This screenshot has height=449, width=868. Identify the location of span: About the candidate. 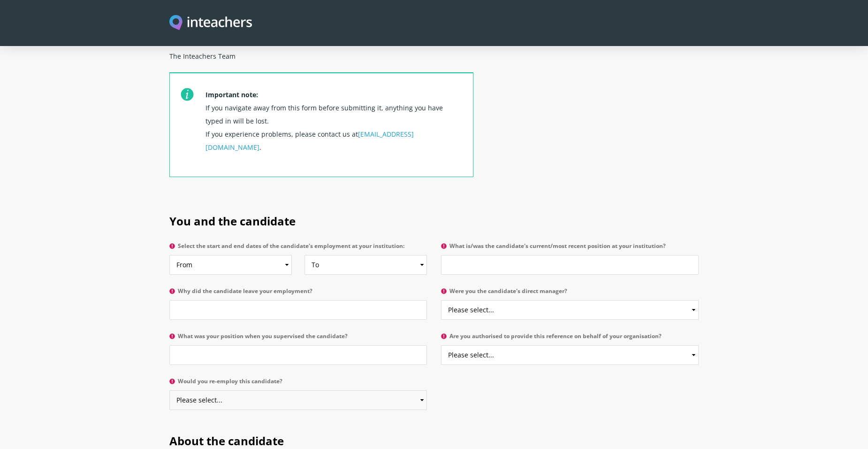
(227, 440).